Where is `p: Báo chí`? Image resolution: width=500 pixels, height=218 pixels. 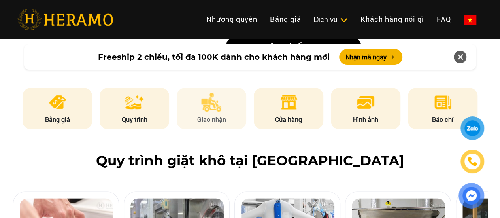 p: Báo chí is located at coordinates (443, 119).